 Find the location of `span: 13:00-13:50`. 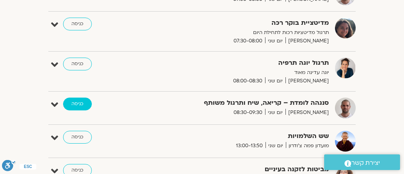

span: 13:00-13:50 is located at coordinates (249, 145).